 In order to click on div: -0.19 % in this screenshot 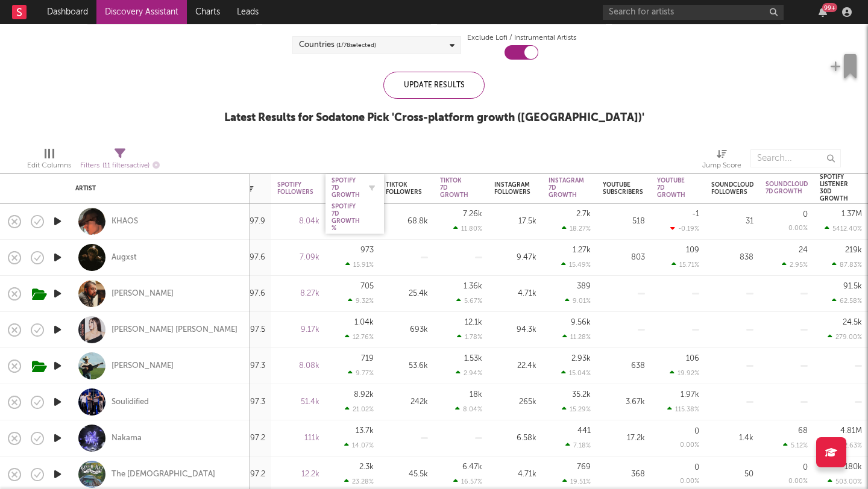, I will do `click(685, 228)`.